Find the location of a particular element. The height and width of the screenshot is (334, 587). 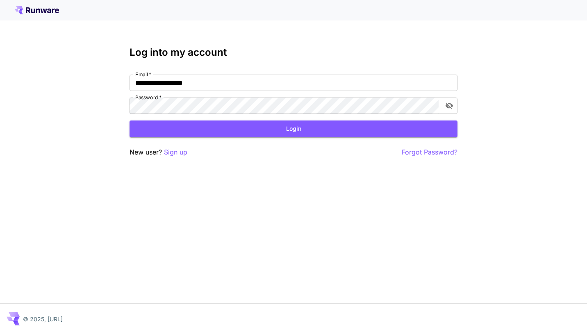

h3: Log into my account is located at coordinates (294, 53).